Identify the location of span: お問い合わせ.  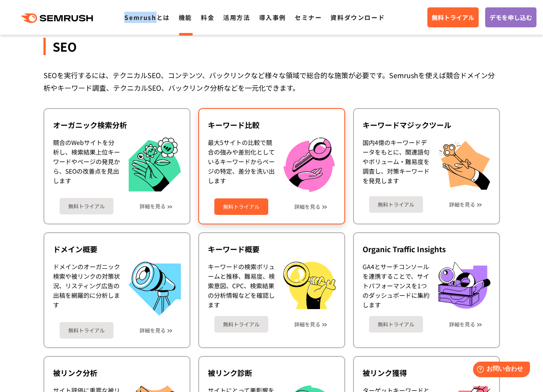
(39, 11).